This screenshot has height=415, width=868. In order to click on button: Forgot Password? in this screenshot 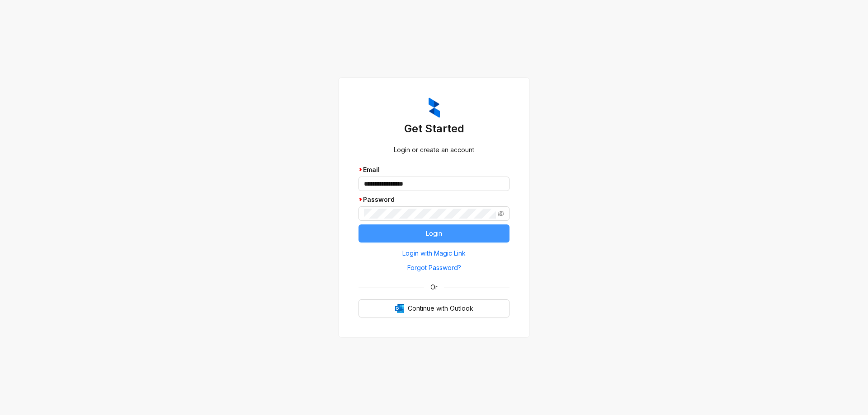, I will do `click(434, 268)`.